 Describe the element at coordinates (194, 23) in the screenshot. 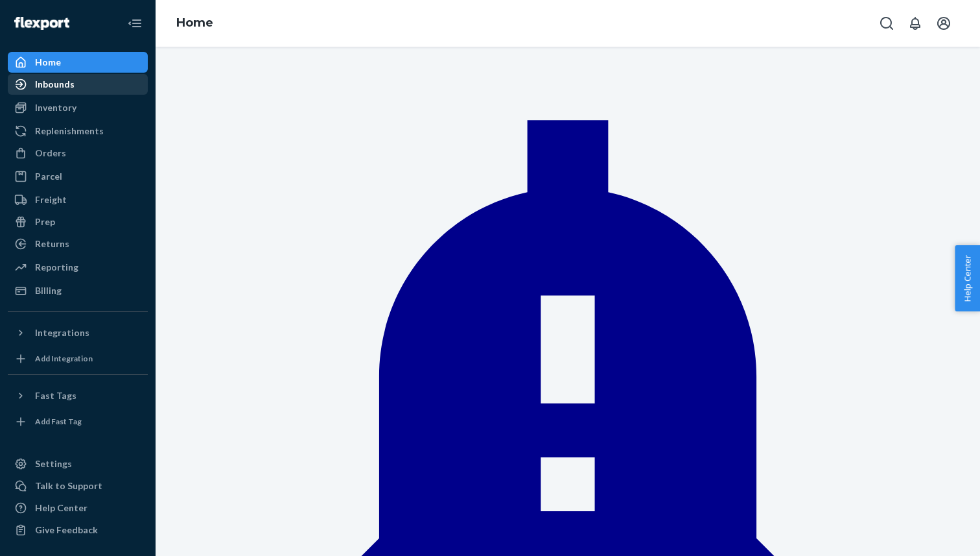

I see `ol: breadcrumbs` at that location.